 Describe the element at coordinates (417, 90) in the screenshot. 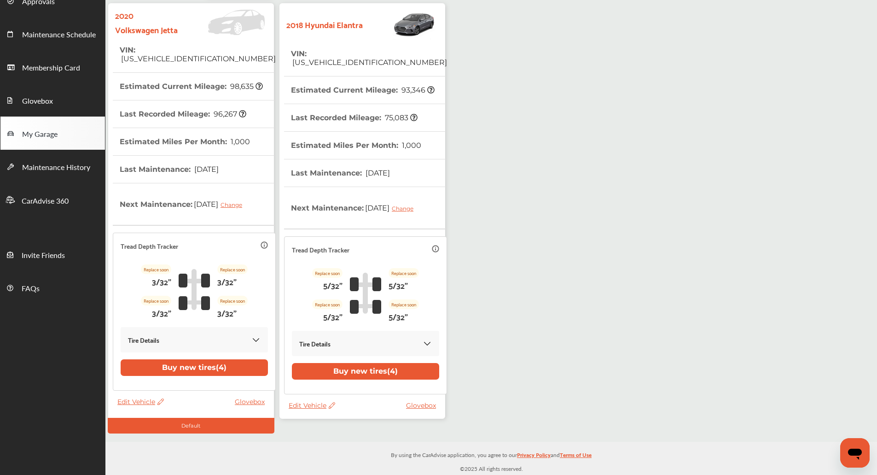

I see `span: 93,346` at that location.